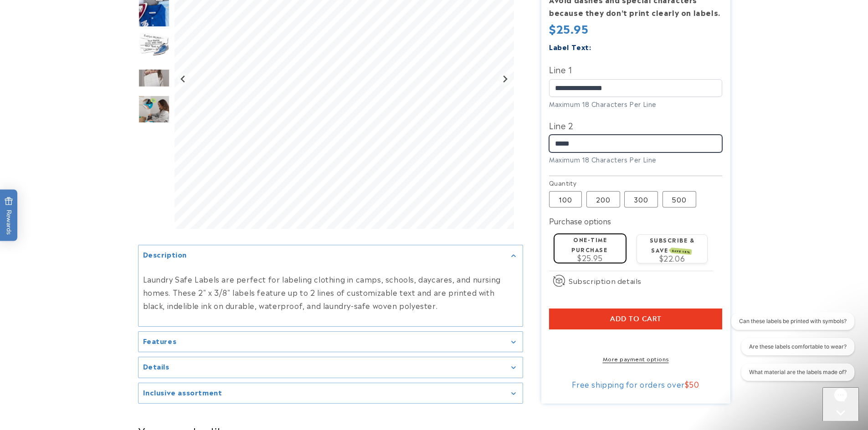  Describe the element at coordinates (73, 34) in the screenshot. I see `button: Are these labels comfortable to wear?` at that location.